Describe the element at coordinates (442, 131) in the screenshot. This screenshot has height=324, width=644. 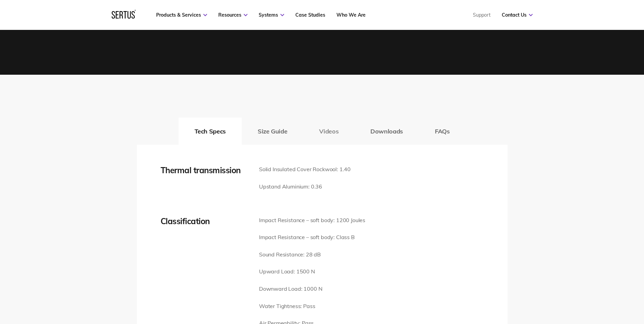
I see `button: FAQs` at that location.